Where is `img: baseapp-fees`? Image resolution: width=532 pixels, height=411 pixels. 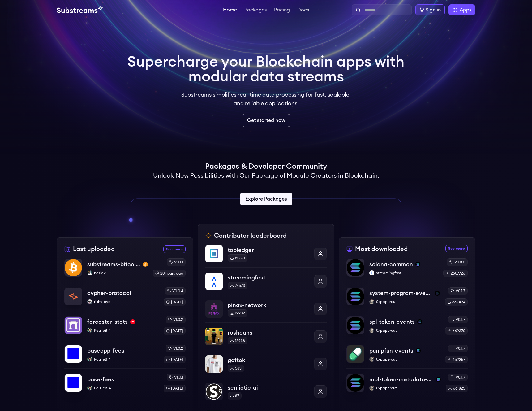
img: baseapp-fees is located at coordinates (73, 354).